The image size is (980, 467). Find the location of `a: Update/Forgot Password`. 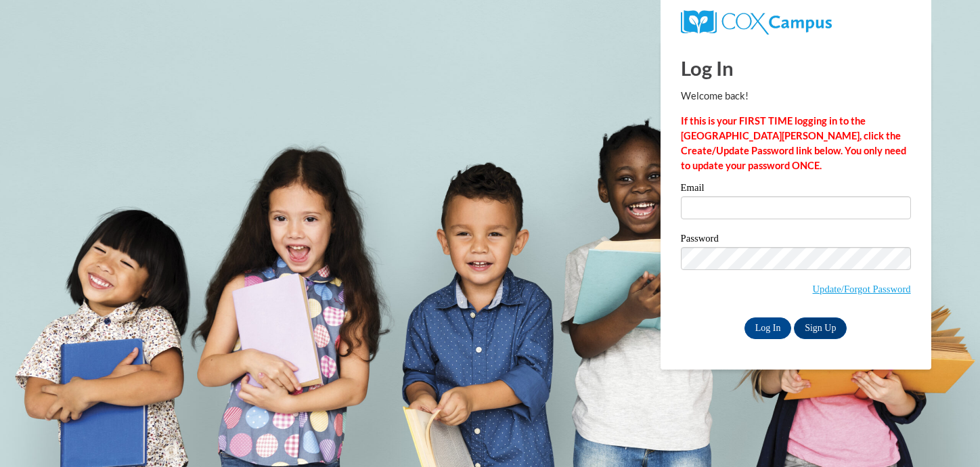

a: Update/Forgot Password is located at coordinates (862, 289).